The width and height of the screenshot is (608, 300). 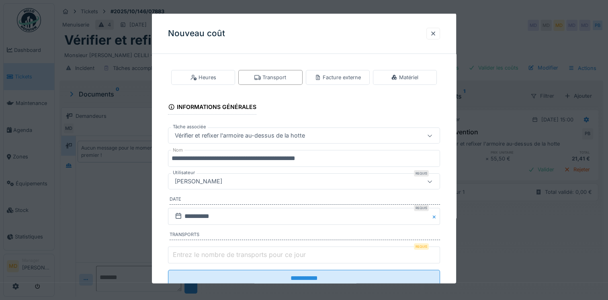 What do you see at coordinates (304, 200) in the screenshot?
I see `label: Date` at bounding box center [304, 200].